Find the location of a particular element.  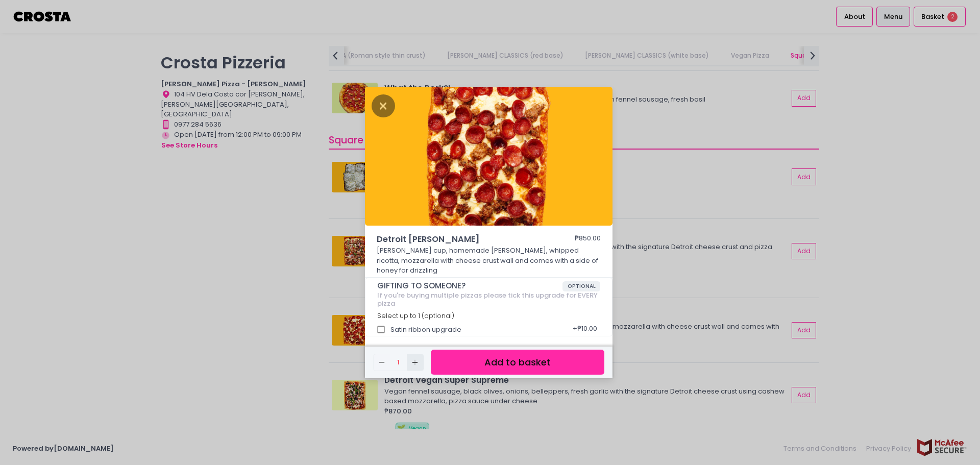

div: ₱850.00 is located at coordinates (588, 240).